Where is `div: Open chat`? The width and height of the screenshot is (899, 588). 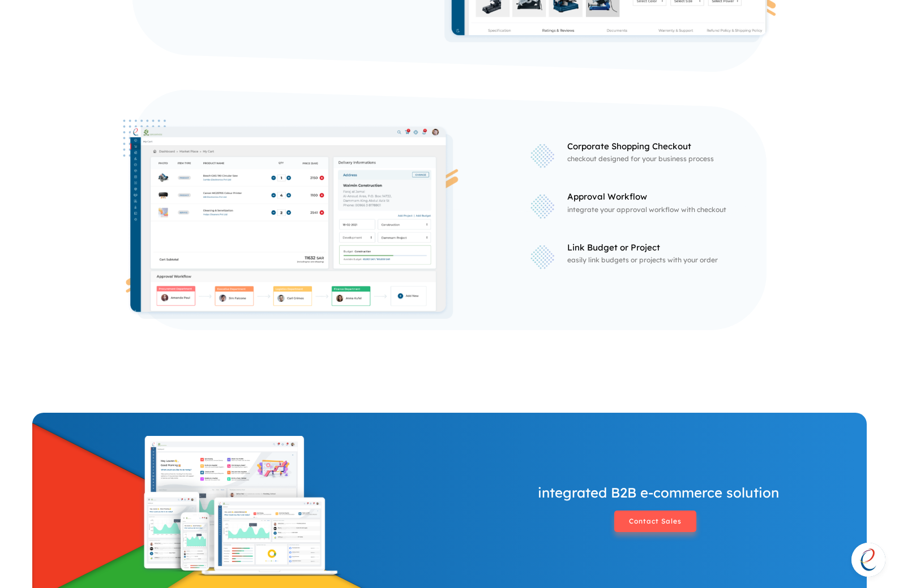 div: Open chat is located at coordinates (868, 559).